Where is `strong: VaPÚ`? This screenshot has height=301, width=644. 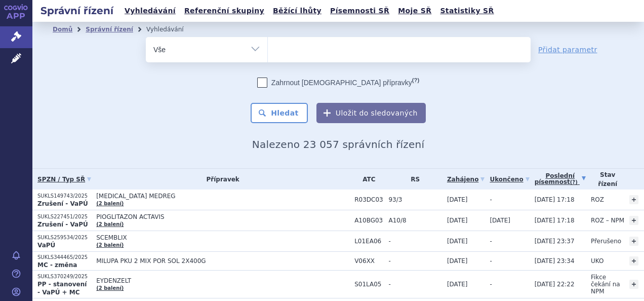 strong: VaPÚ is located at coordinates (46, 245).